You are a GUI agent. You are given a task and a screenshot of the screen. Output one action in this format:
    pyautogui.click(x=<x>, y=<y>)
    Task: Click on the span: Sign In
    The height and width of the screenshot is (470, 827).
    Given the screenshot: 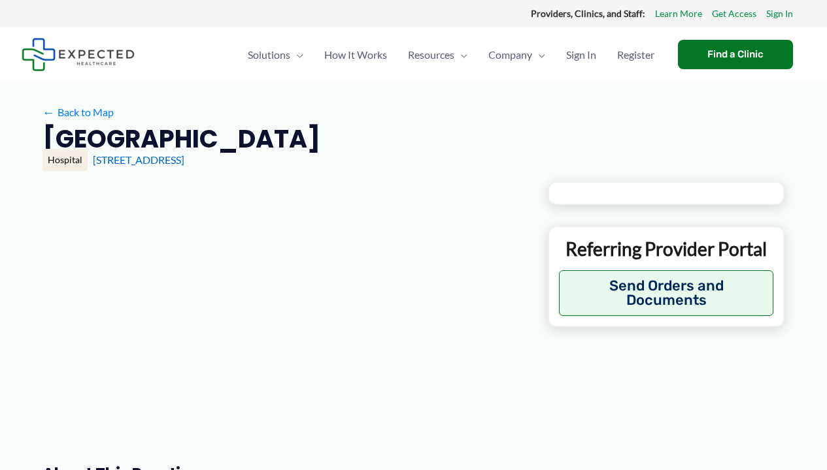 What is the action you would take?
    pyautogui.click(x=581, y=55)
    